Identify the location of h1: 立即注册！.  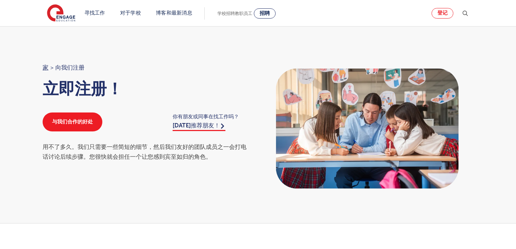
(147, 89).